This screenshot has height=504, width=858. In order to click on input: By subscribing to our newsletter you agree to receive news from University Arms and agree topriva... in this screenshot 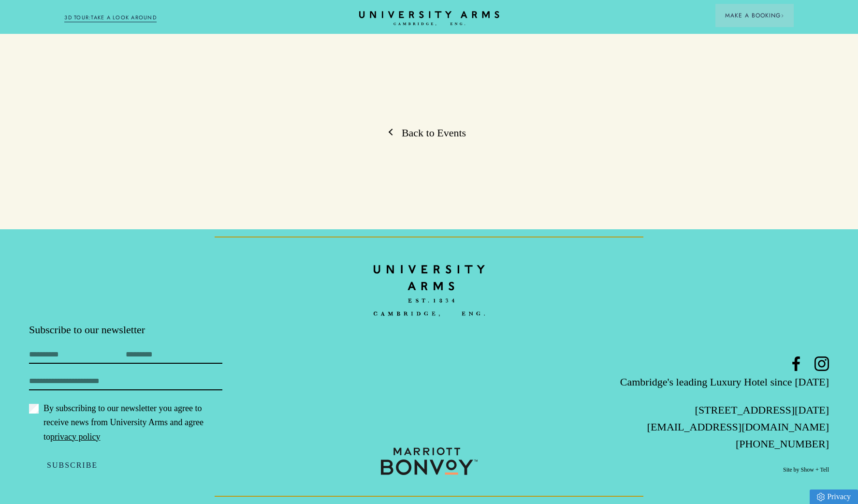, I will do `click(34, 408)`.